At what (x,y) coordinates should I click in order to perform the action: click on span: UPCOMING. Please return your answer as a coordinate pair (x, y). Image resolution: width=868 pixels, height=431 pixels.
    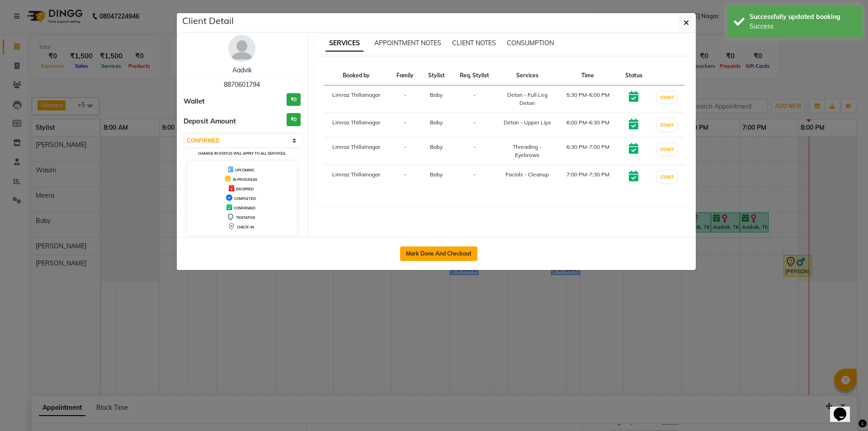
    Looking at the image, I should click on (244, 170).